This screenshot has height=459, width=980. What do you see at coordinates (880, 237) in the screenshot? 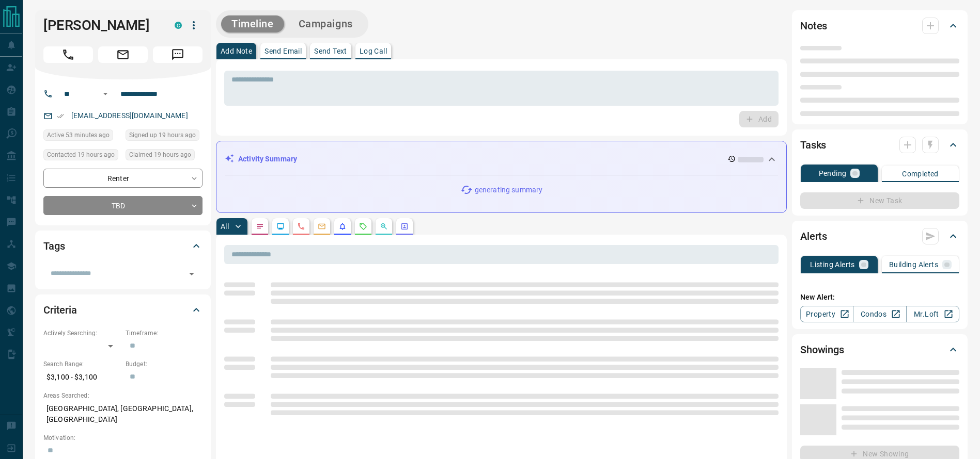
I see `div: Alerts` at bounding box center [880, 237].